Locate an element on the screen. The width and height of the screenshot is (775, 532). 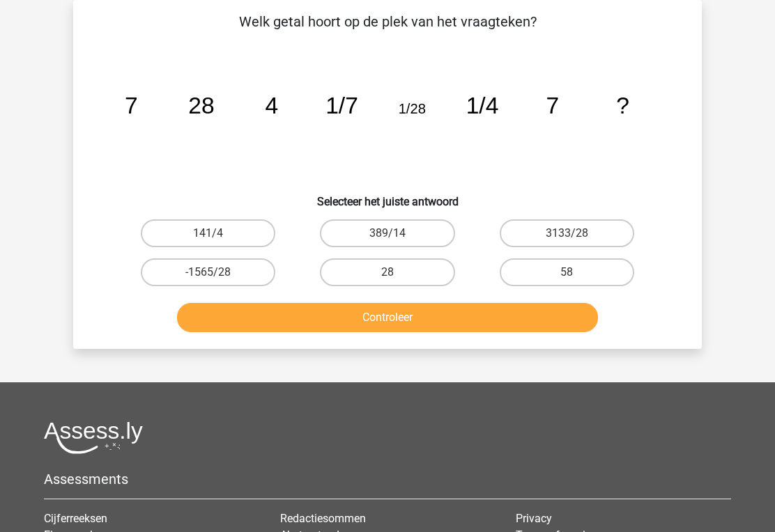
p: Welk getal hoort op de plek van het vraagteken? is located at coordinates (388, 22).